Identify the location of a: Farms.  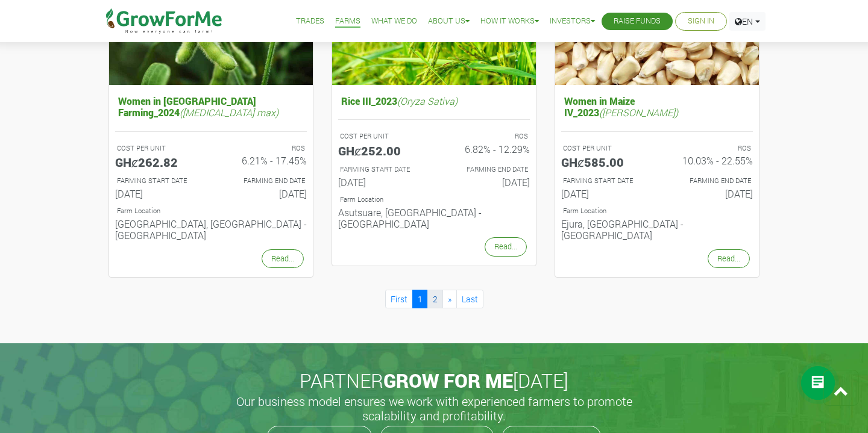
(348, 21).